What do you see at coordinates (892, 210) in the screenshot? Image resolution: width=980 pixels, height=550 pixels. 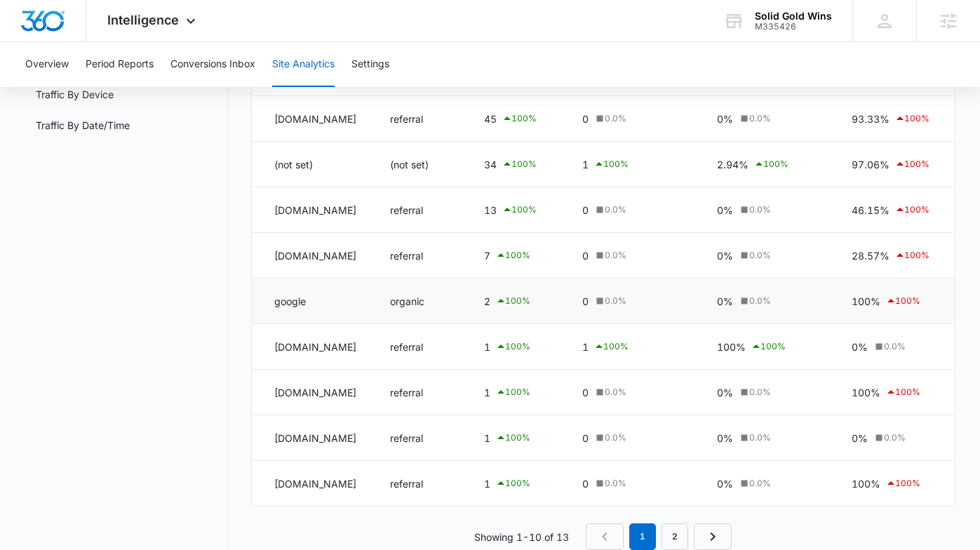 I see `div: 46.15%` at bounding box center [892, 210].